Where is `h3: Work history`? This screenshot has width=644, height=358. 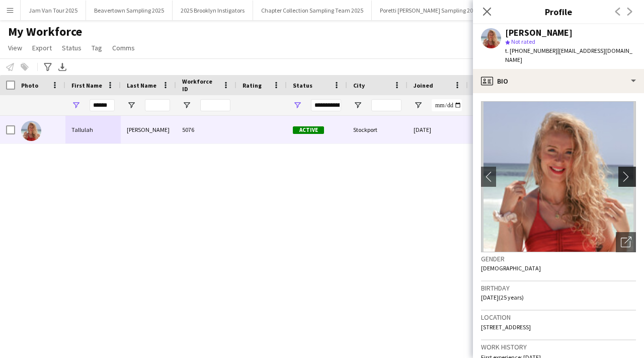
h3: Work history is located at coordinates (558, 347).